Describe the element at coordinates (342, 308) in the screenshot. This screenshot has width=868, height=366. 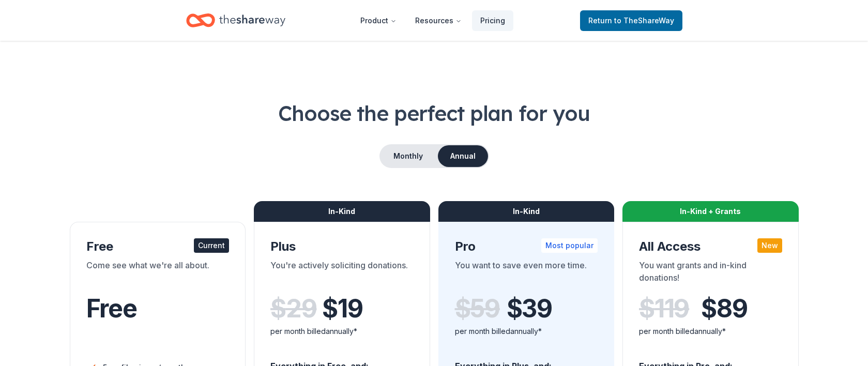
I see `span: $ 19` at that location.